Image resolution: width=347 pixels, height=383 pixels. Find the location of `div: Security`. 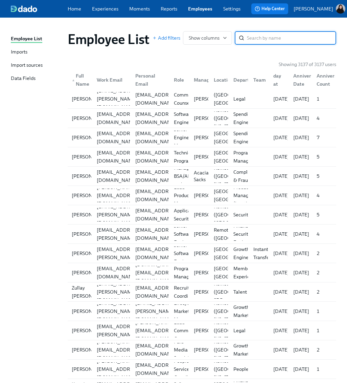

div: Security is located at coordinates (242, 215).